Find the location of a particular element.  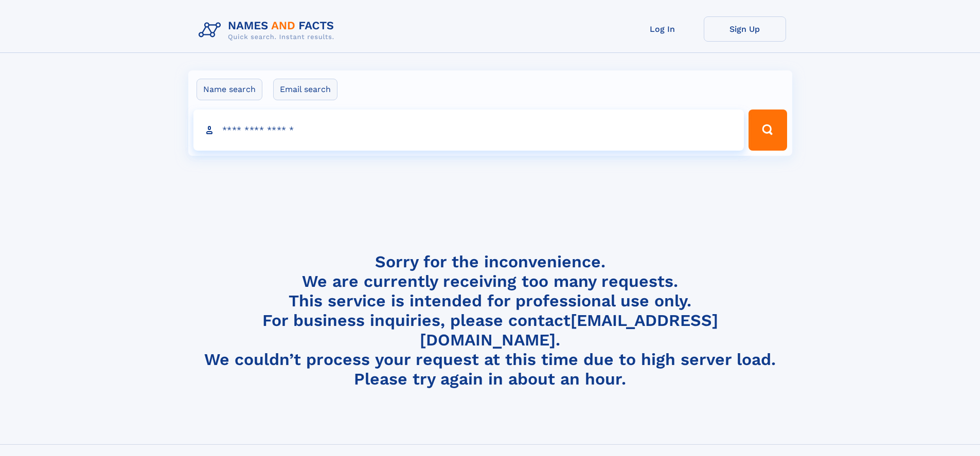

button: Search Button is located at coordinates (768, 130).